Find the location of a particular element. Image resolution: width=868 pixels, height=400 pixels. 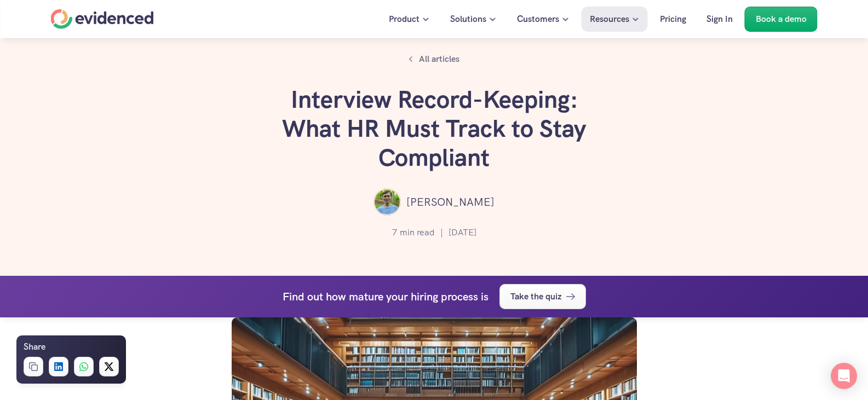

a: Book a demo is located at coordinates (781, 19).